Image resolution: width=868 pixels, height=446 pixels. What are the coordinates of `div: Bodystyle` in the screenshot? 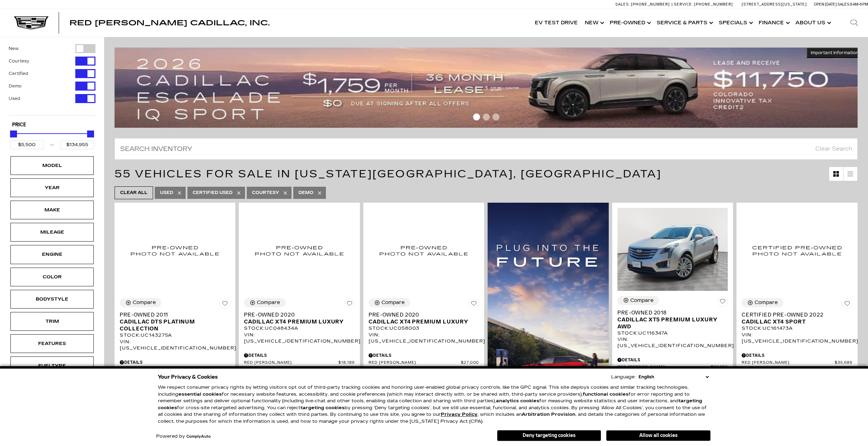 It's located at (52, 299).